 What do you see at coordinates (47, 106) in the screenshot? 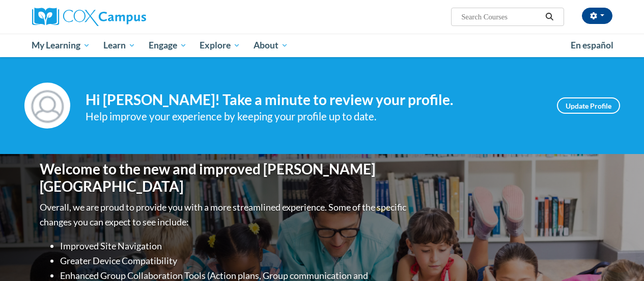
I see `img: Profile Image` at bounding box center [47, 106].